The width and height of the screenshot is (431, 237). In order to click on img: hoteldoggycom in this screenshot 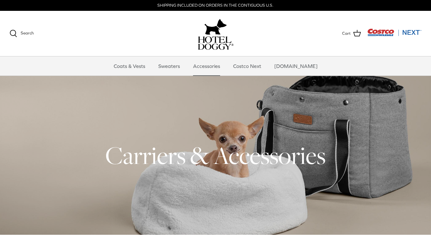, I will do `click(216, 43)`.